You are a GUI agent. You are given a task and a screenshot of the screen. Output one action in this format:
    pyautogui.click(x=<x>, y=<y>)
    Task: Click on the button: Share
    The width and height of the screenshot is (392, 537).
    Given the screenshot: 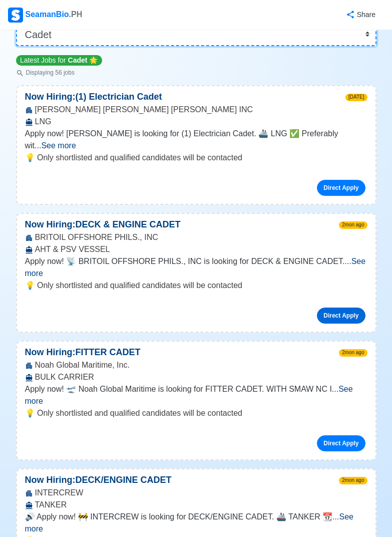 What is the action you would take?
    pyautogui.click(x=360, y=15)
    